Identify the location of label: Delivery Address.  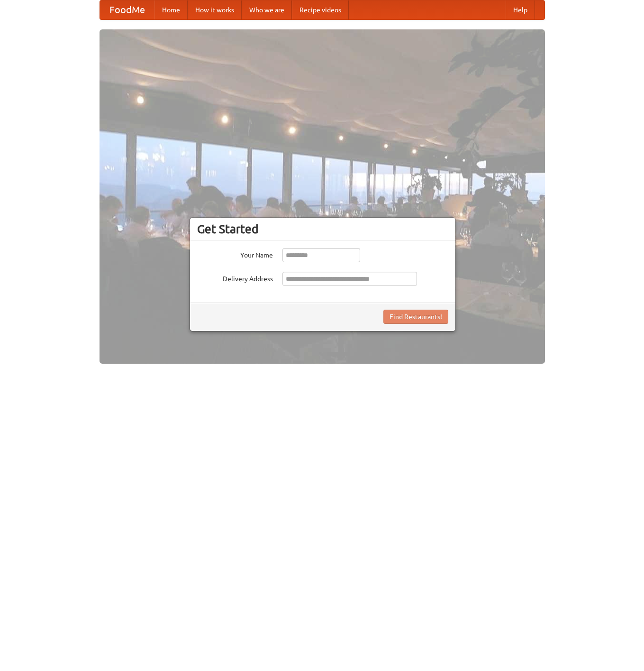
(235, 278).